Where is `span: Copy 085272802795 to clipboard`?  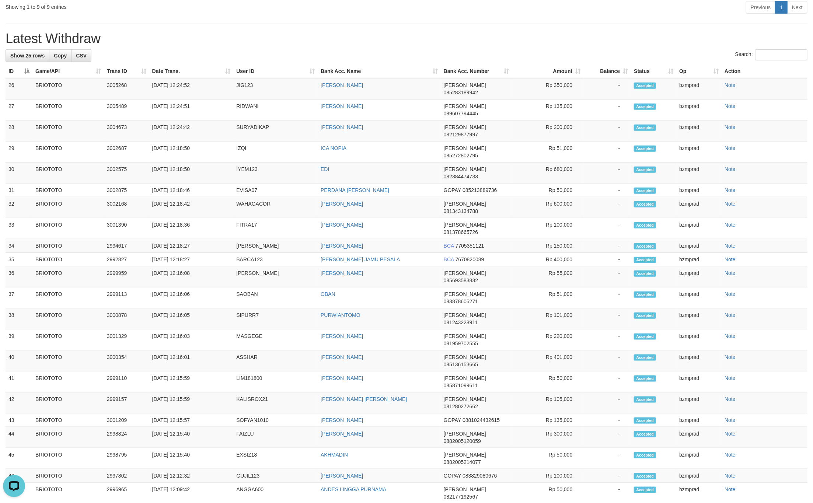
span: Copy 085272802795 to clipboard is located at coordinates (460, 155).